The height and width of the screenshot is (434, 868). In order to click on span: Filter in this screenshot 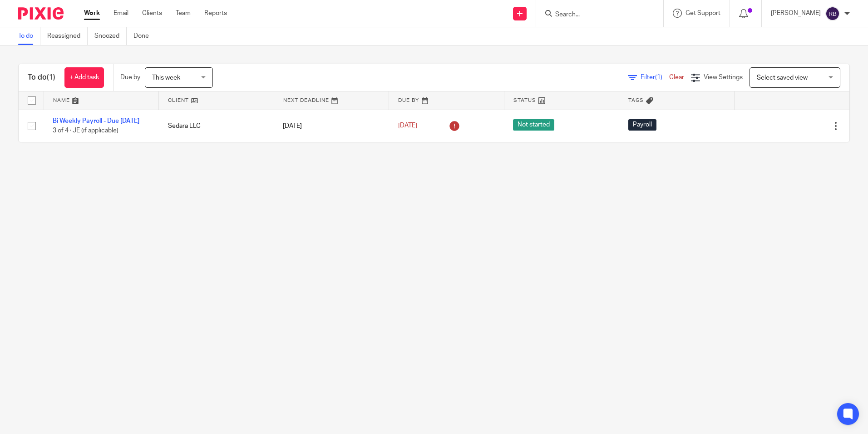, I will do `click(655, 78)`.